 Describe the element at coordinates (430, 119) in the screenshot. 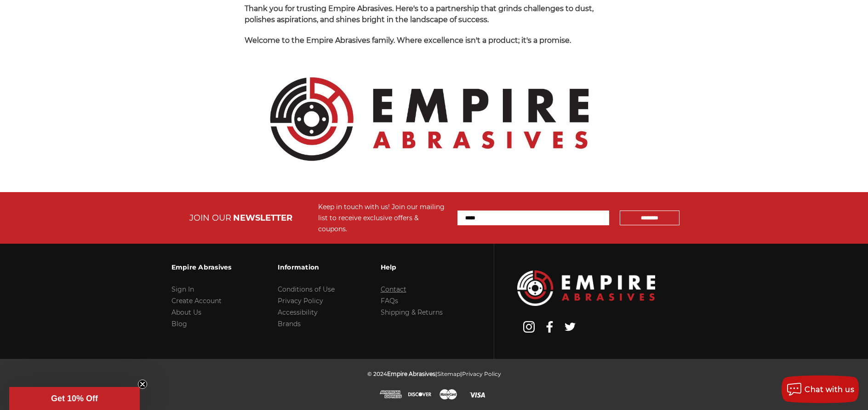

I see `img: Empire Abrasives Official Logo - Premium Quality Abrasives Supplier` at that location.